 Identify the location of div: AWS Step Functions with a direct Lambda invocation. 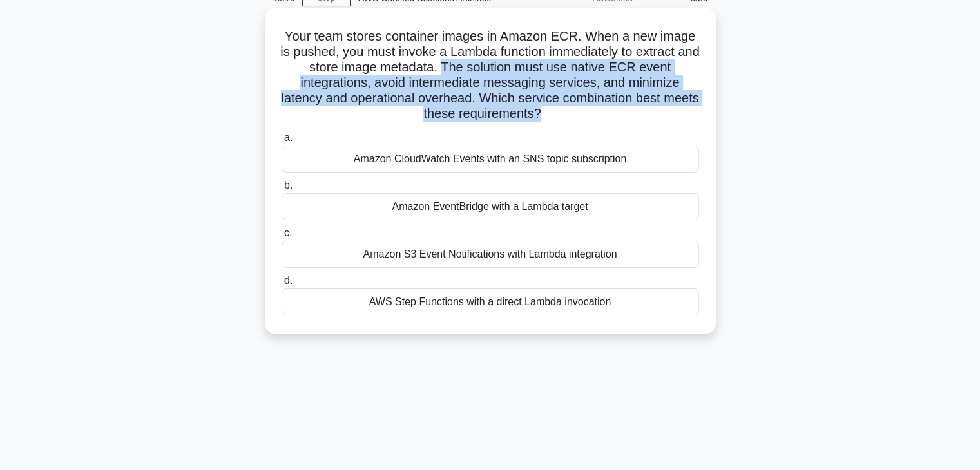
(490, 302).